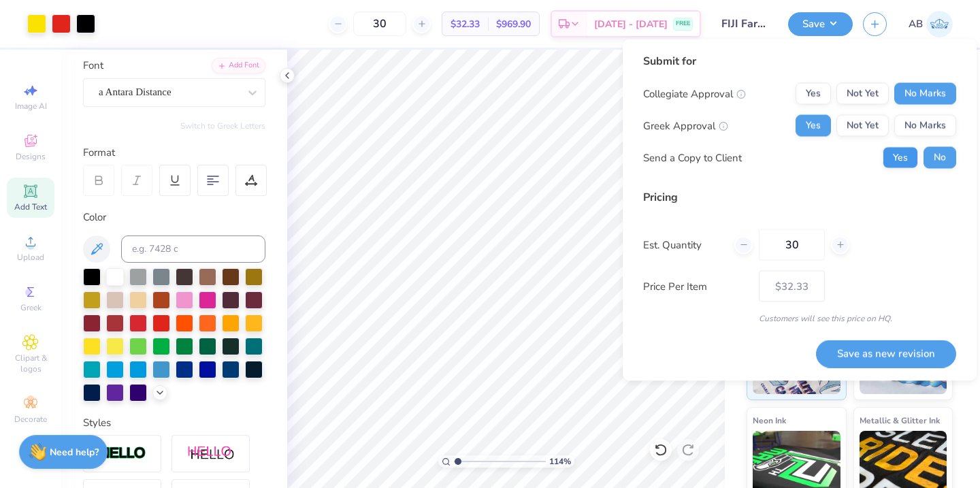  Describe the element at coordinates (682, 24) in the screenshot. I see `span: FREE` at that location.